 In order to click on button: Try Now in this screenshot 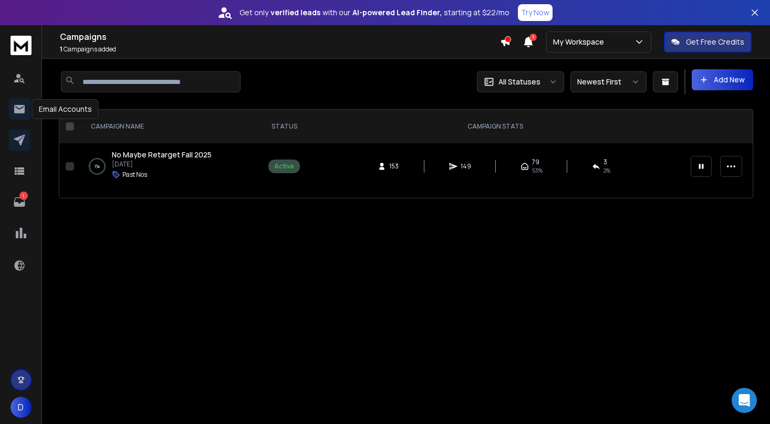, I will do `click(535, 13)`.